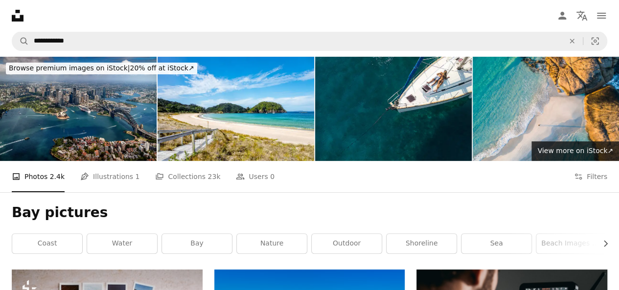 This screenshot has width=619, height=290. I want to click on span: 20% off at iStock ↗, so click(101, 68).